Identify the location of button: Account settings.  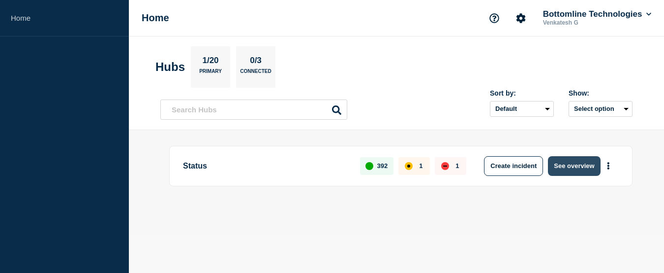
(521, 18).